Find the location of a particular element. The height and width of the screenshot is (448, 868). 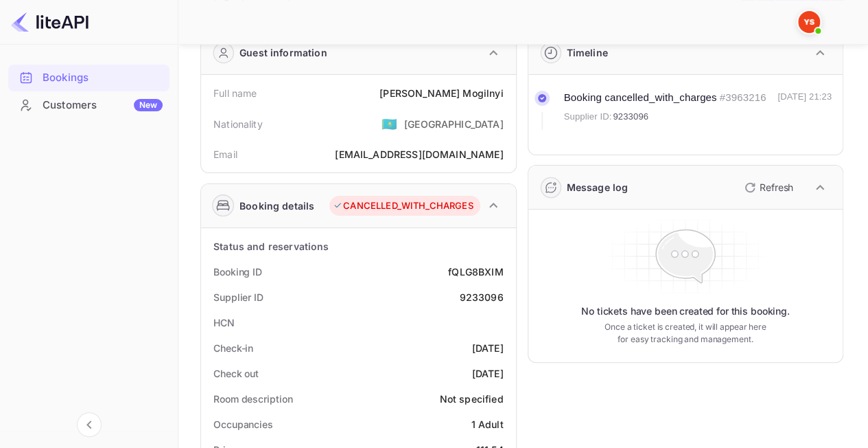

div: Check-in is located at coordinates (233, 347).